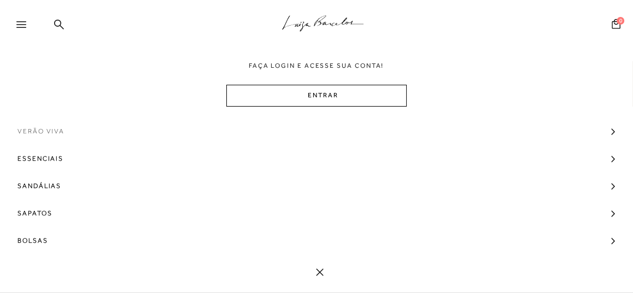  What do you see at coordinates (34, 213) in the screenshot?
I see `span: Sapatos` at bounding box center [34, 213].